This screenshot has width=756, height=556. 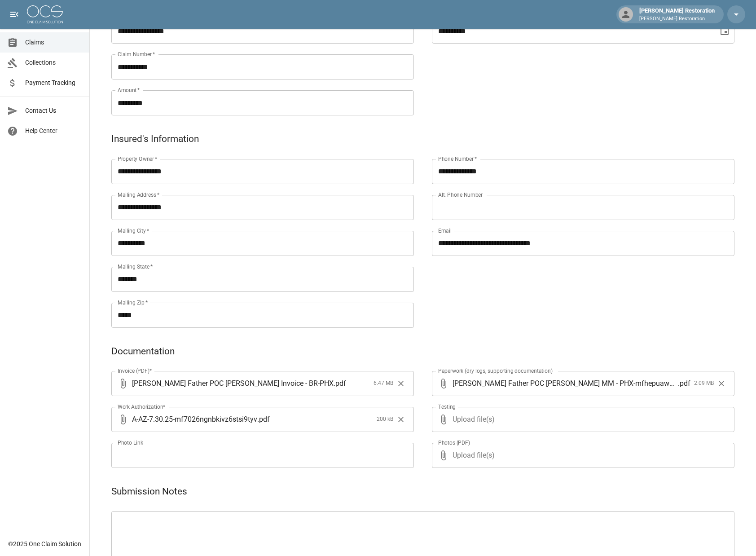 I want to click on label: Mailing Address, so click(x=139, y=194).